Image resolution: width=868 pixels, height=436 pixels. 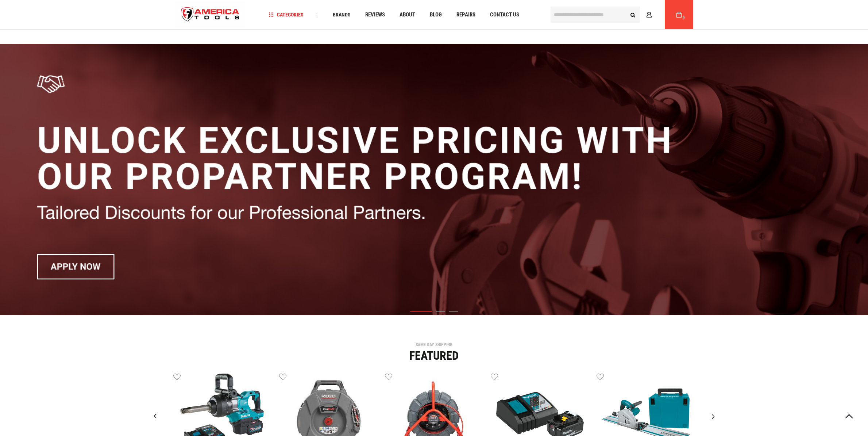 What do you see at coordinates (466, 15) in the screenshot?
I see `a: Repairs` at bounding box center [466, 15].